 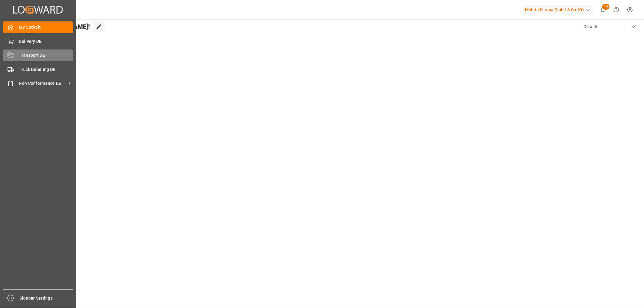 I want to click on button: show 14 new notifications, so click(x=603, y=9).